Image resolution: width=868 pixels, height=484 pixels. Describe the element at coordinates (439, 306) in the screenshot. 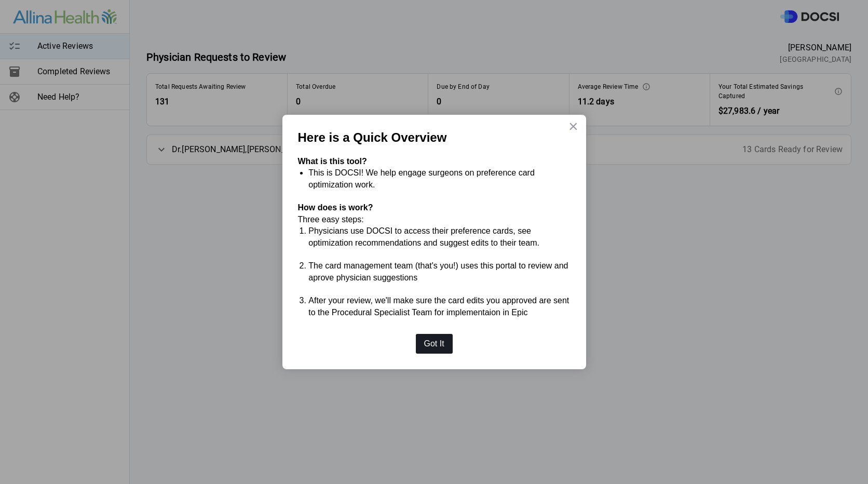

I see `li: After your review, we'll make sure the card edits you approved are sent to the Procedural Special...` at that location.